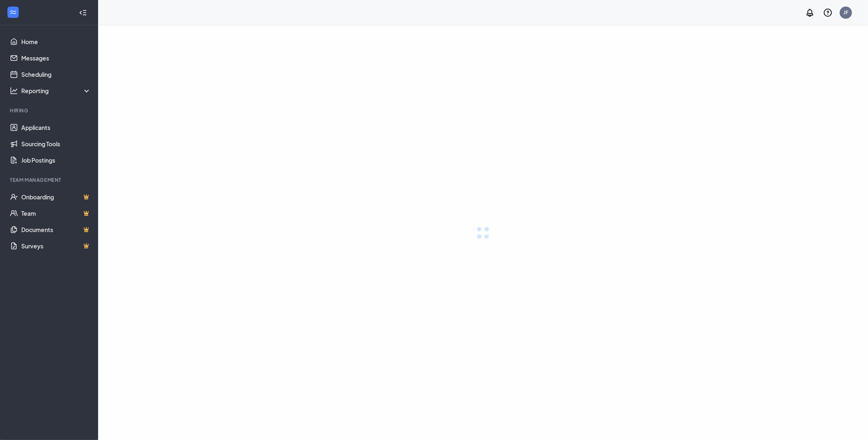 The image size is (868, 440). Describe the element at coordinates (56, 197) in the screenshot. I see `a: OnboardingCrown` at that location.